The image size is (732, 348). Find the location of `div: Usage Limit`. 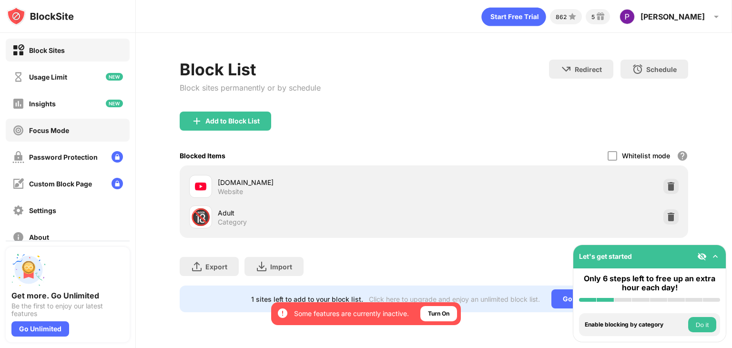

div: Usage Limit is located at coordinates (48, 77).